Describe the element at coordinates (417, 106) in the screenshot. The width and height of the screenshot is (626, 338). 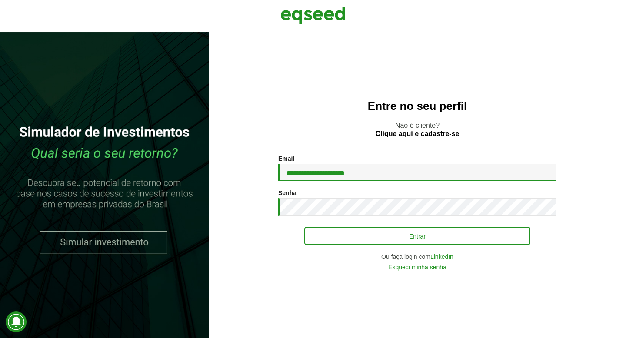
I see `h2: Entre no seu perfil` at that location.